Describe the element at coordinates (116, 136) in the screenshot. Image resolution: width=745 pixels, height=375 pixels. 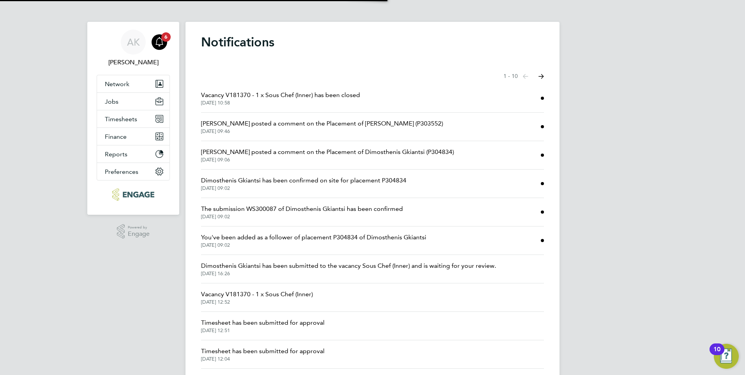
I see `span: Finance` at that location.